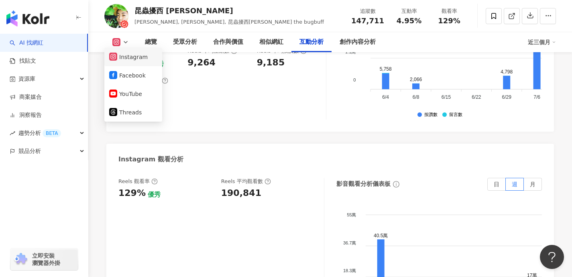 This screenshot has height=277, width=572. I want to click on a: searchAI 找網紅, so click(26, 43).